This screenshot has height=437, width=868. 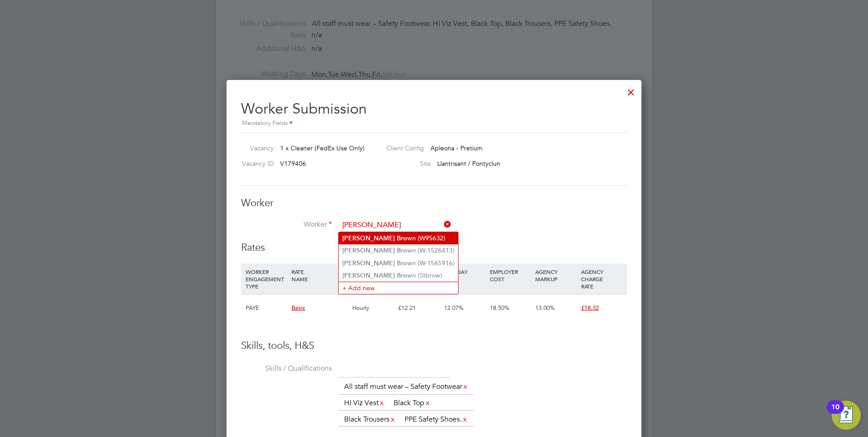 I want to click on span: Apleona - Pretium, so click(x=456, y=148).